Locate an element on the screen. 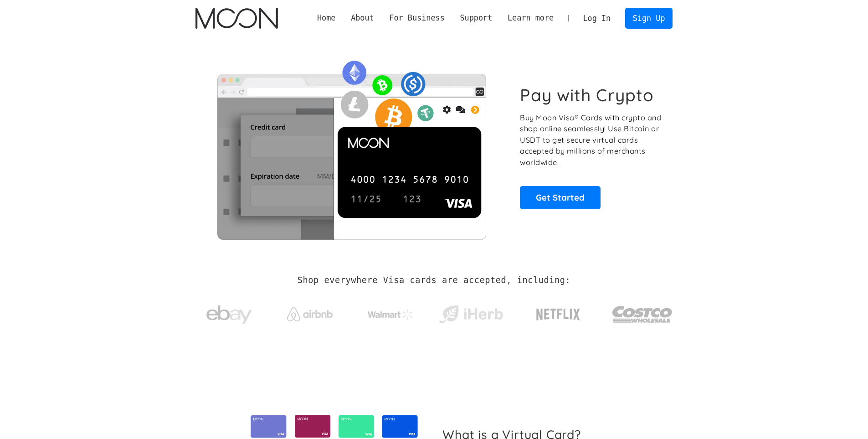 The width and height of the screenshot is (868, 439). img: Moon Cards let you spend your crypto anywhere Visa is accepted. is located at coordinates (351, 147).